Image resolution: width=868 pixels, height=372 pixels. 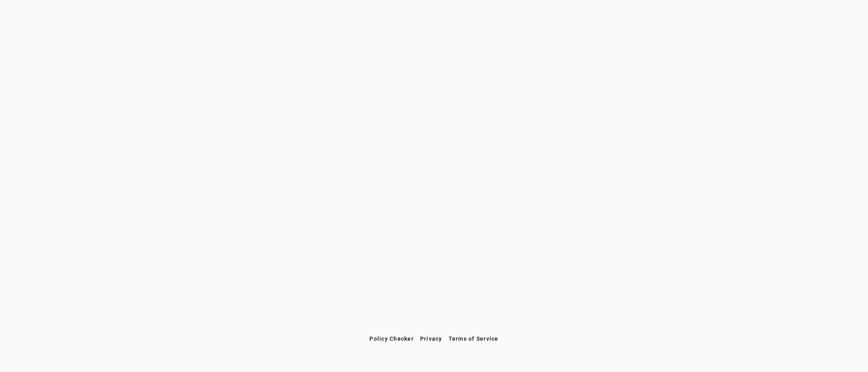 What do you see at coordinates (431, 338) in the screenshot?
I see `span: Privacy` at bounding box center [431, 338].